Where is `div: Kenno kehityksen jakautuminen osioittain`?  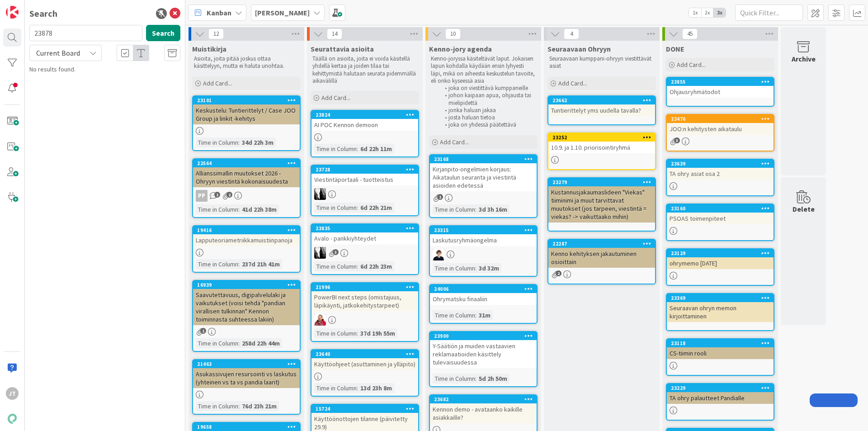 div: Kenno kehityksen jakautuminen osioittain is located at coordinates (602, 258).